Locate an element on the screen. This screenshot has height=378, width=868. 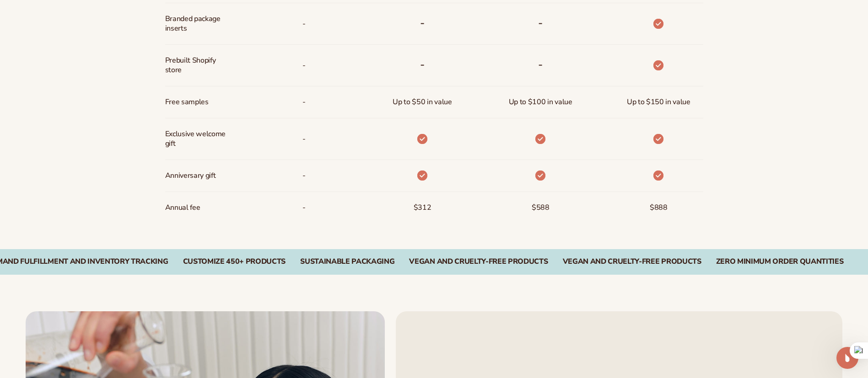
div: CUSTOMIZE 450+ PRODUCTS is located at coordinates (234, 261).